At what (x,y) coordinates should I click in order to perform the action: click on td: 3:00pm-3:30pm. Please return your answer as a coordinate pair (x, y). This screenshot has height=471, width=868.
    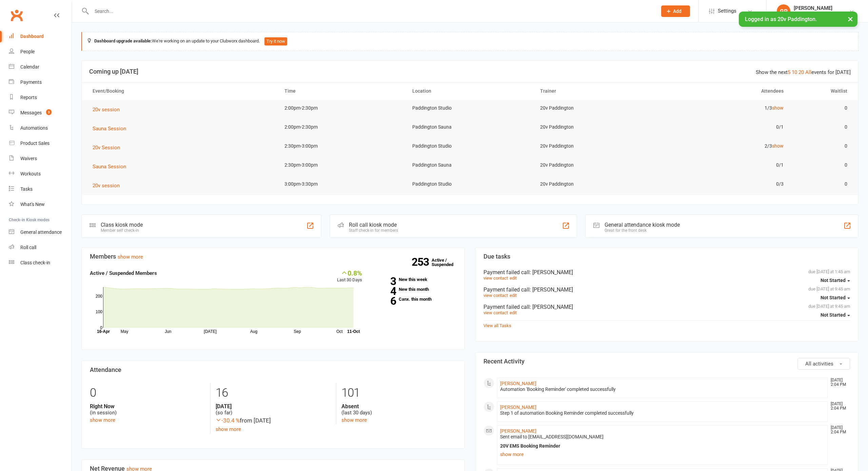
    Looking at the image, I should click on (342, 184).